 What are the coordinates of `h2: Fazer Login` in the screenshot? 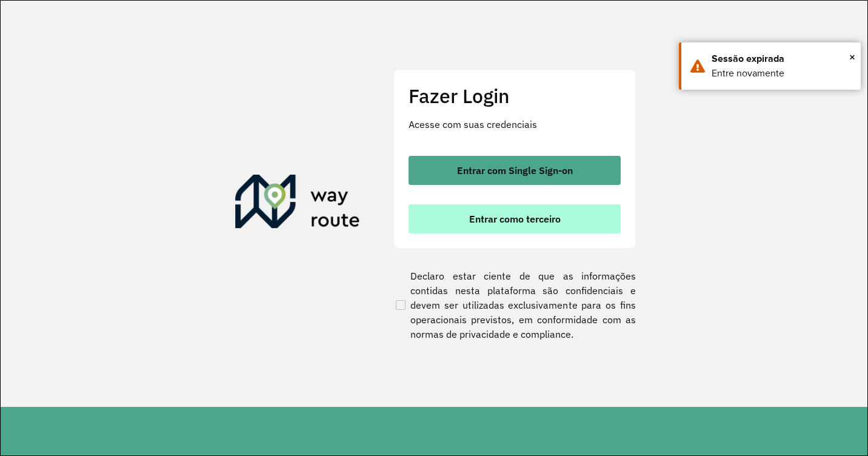 It's located at (515, 96).